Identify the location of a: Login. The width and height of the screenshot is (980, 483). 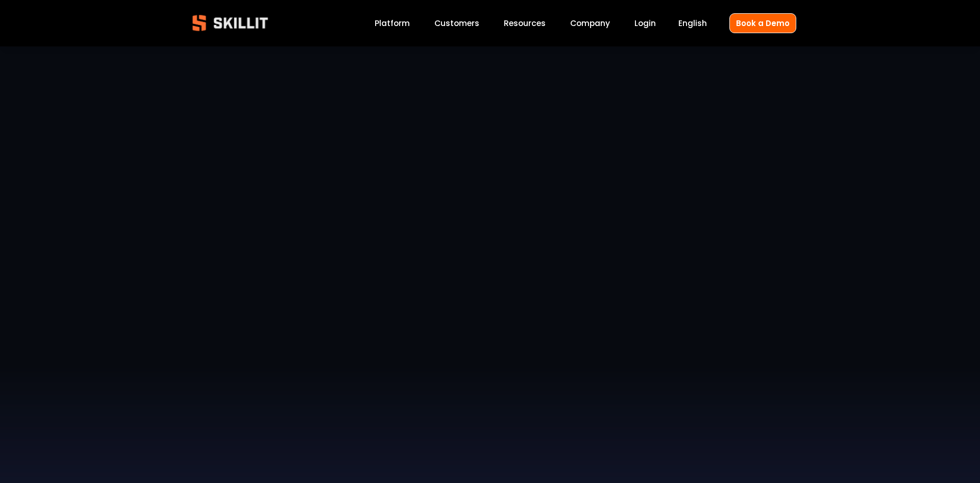
(646, 23).